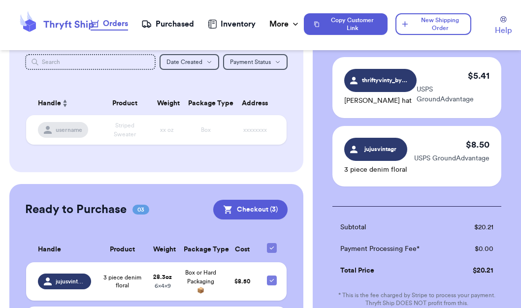  What do you see at coordinates (232, 24) in the screenshot?
I see `div: Inventory` at bounding box center [232, 24].